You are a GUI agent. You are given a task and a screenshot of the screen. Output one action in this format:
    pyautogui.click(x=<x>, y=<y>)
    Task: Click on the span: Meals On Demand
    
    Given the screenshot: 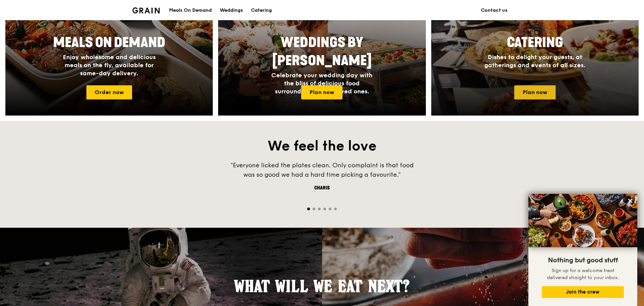 What is the action you would take?
    pyautogui.click(x=110, y=43)
    